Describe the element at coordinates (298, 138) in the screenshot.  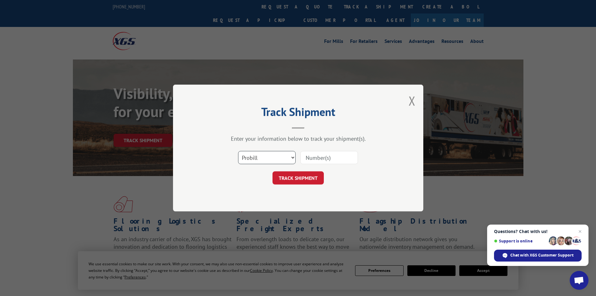
I see `div: Enter your information below to track your shipment(s).` at that location.